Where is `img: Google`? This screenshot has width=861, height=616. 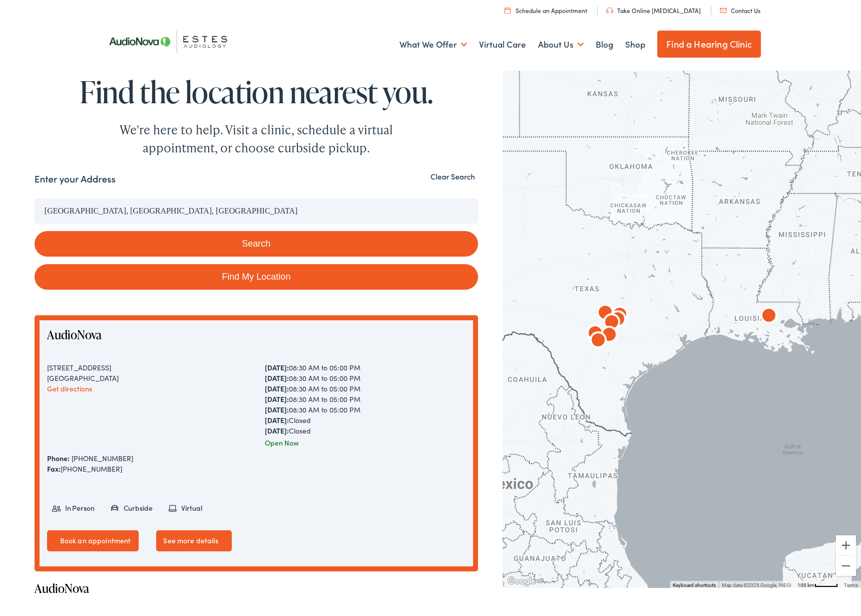 img: Google is located at coordinates (522, 581).